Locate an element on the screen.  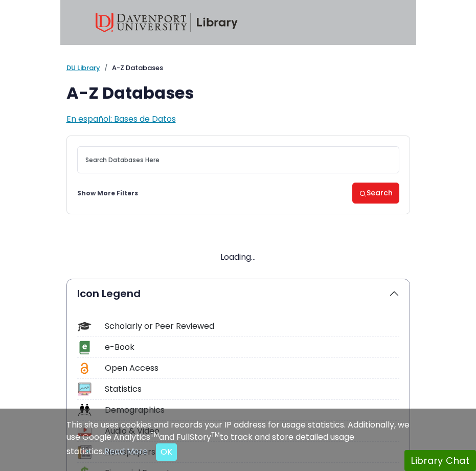
button: Close is located at coordinates (166, 452).